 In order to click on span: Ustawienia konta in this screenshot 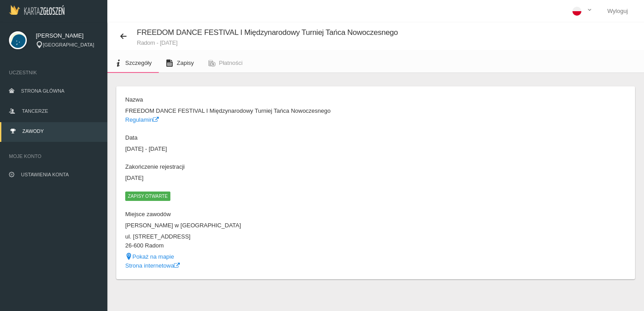, I will do `click(45, 174)`.